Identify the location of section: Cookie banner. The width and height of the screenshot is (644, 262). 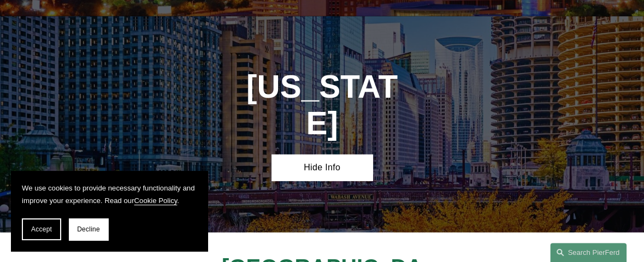
(109, 211).